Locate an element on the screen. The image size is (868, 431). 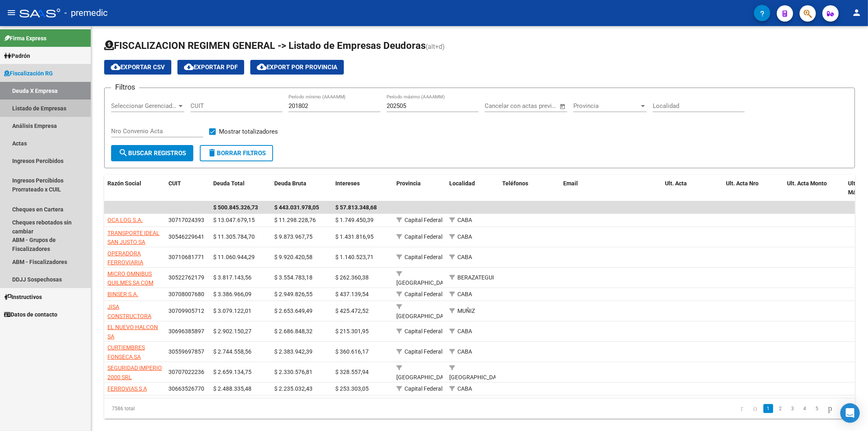
a: go to first page is located at coordinates (742, 409).